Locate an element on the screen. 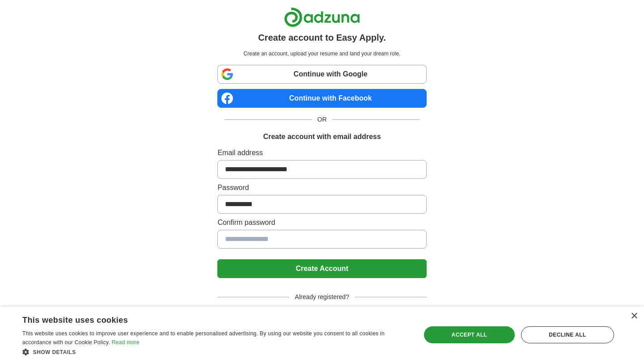  div: Accept all is located at coordinates (469, 335).